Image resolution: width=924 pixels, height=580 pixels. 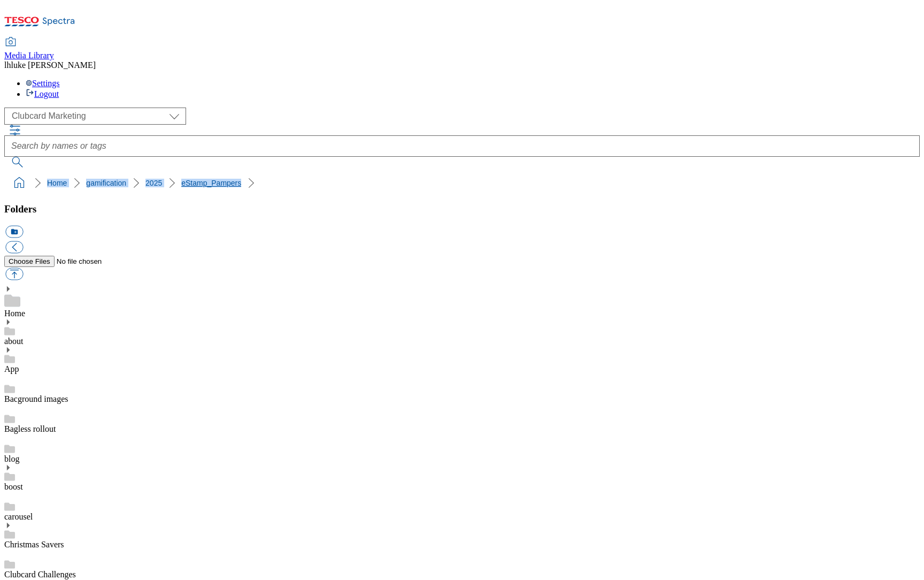 I want to click on a: Clubcard Challenges, so click(x=40, y=574).